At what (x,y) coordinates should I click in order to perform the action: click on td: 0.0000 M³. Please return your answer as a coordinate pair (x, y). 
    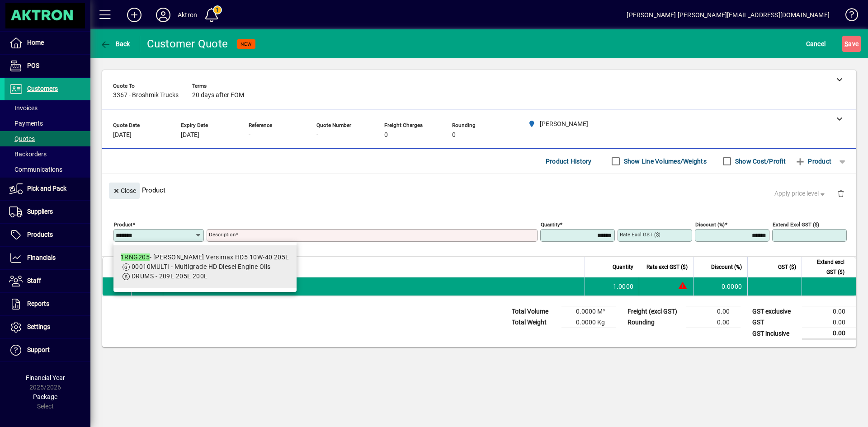
    Looking at the image, I should click on (589, 312).